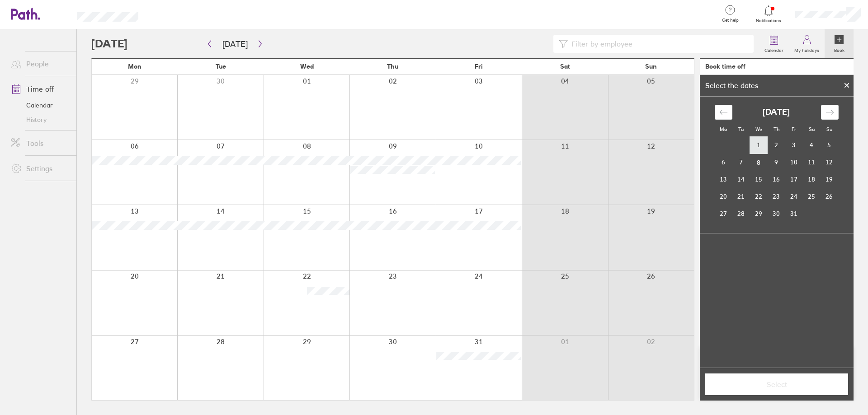 This screenshot has width=868, height=415. Describe the element at coordinates (40, 119) in the screenshot. I see `a: History` at that location.